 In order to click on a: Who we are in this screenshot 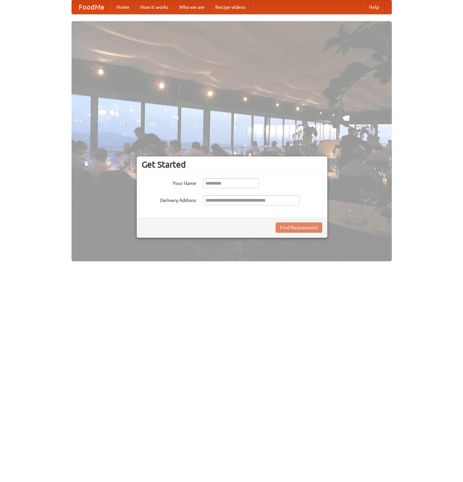, I will do `click(192, 7)`.